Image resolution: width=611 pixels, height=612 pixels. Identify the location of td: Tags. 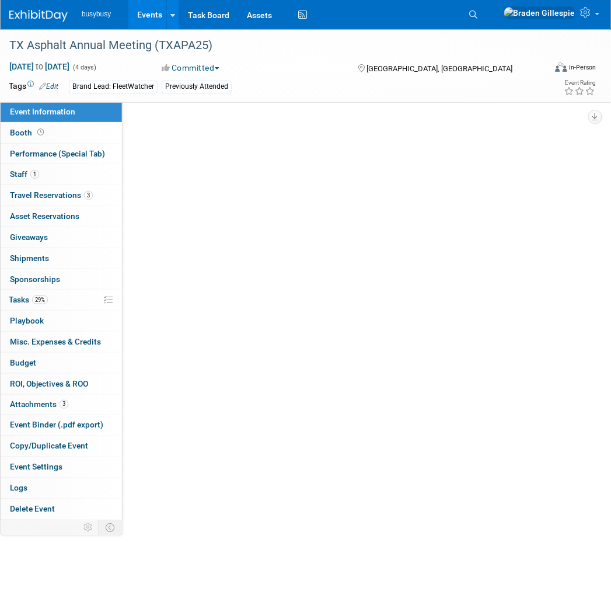
(33, 86).